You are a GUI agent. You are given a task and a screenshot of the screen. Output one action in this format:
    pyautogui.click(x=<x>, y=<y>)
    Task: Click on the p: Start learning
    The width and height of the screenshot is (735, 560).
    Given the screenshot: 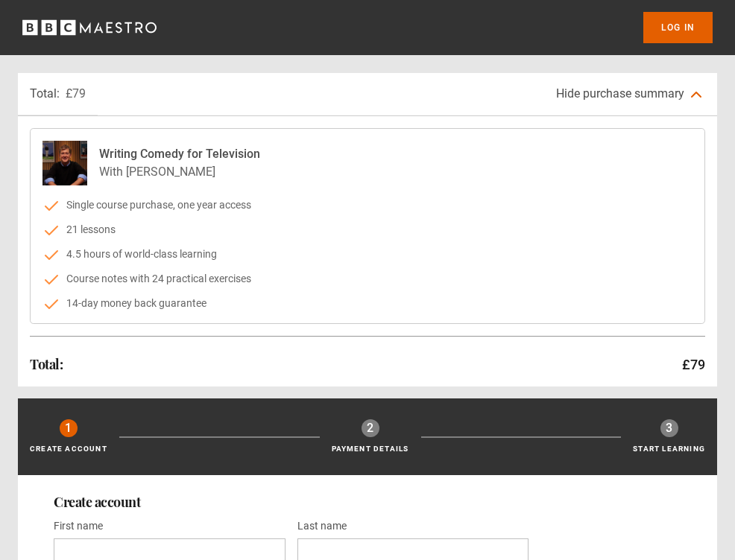 What is the action you would take?
    pyautogui.click(x=668, y=448)
    